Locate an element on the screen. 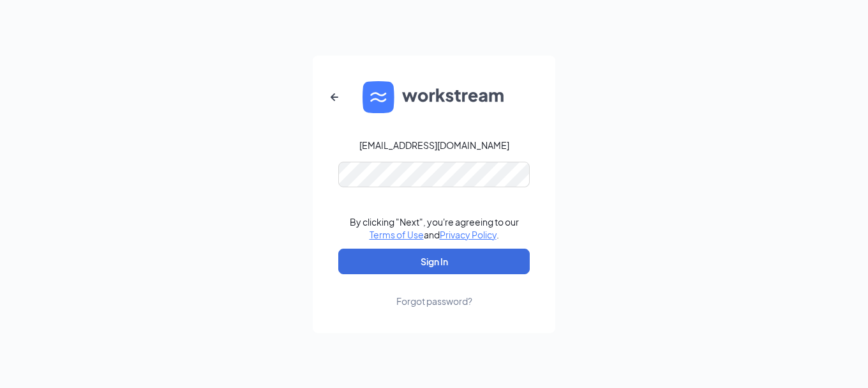  svg: ArrowLeftNew is located at coordinates (335, 97).